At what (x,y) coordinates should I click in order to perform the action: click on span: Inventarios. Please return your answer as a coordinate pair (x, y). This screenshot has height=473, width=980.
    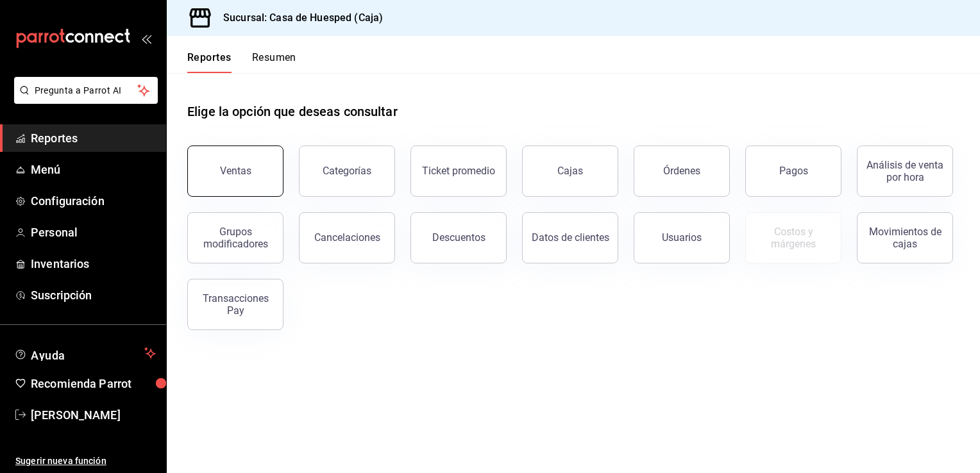
    Looking at the image, I should click on (93, 264).